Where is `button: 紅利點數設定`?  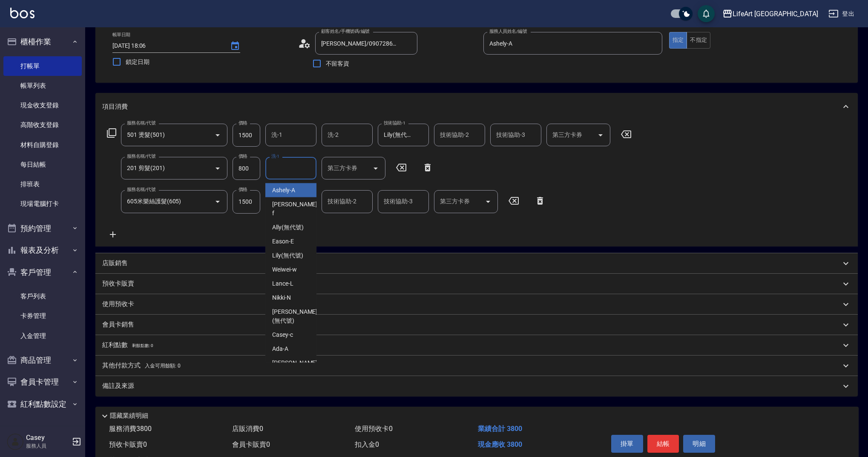
button: 紅利點數設定 is located at coordinates (42, 404).